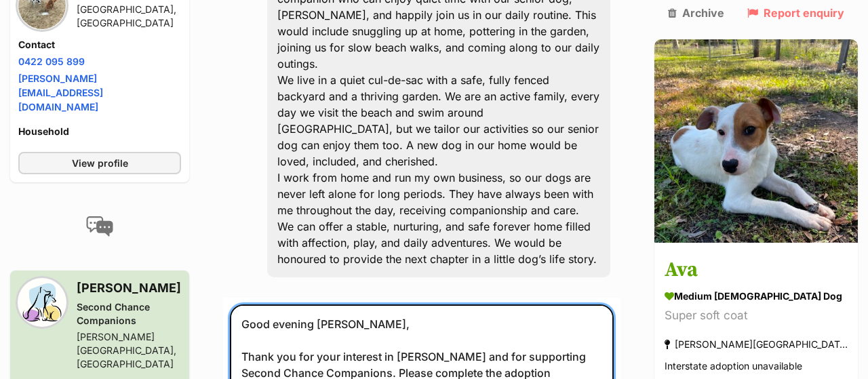  Describe the element at coordinates (52, 61) in the screenshot. I see `a: 0422 095 899` at that location.